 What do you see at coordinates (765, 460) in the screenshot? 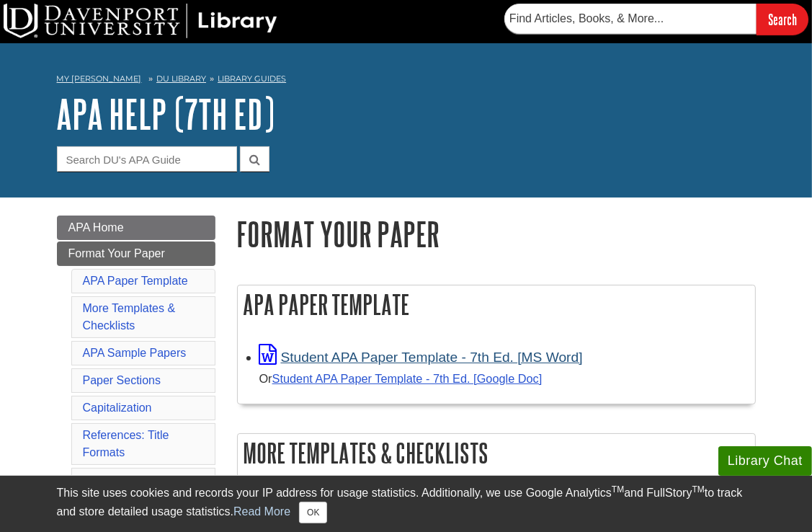
I see `button: Library Chat` at bounding box center [765, 460].